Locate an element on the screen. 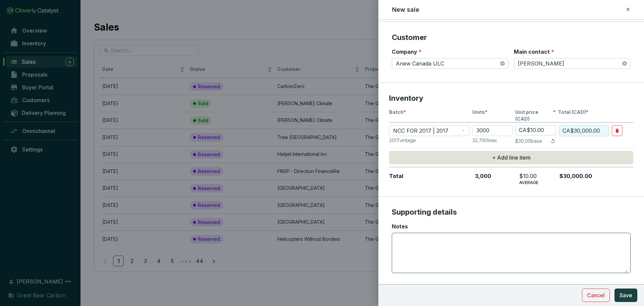  p: $10.00 is located at coordinates (537, 176).